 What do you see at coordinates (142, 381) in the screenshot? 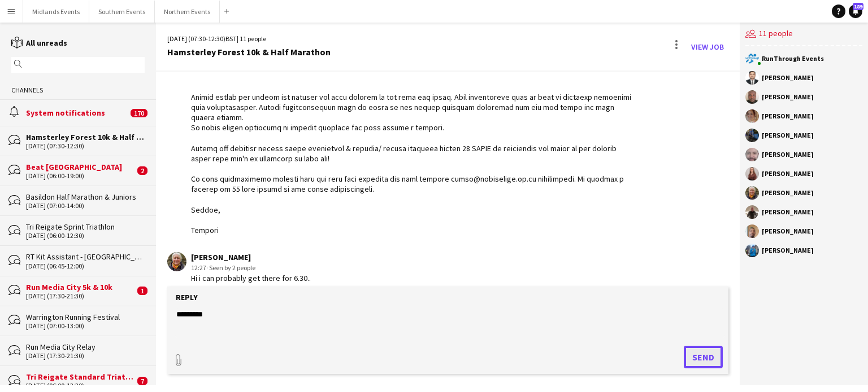
I see `span: 7` at bounding box center [142, 381].